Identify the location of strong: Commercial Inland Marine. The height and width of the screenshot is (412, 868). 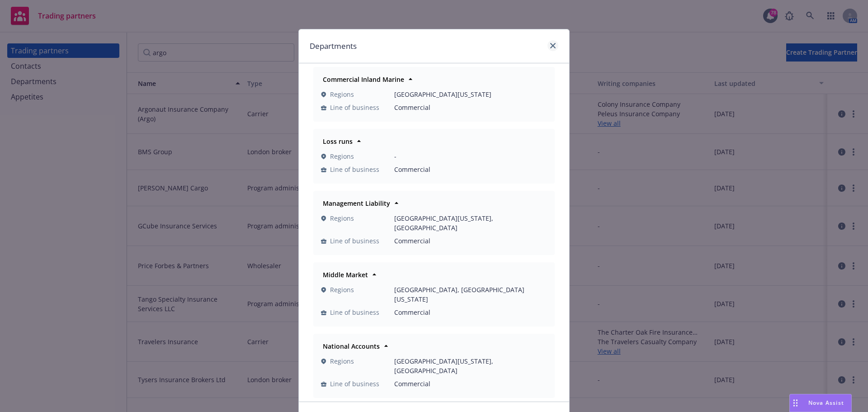
(364, 79).